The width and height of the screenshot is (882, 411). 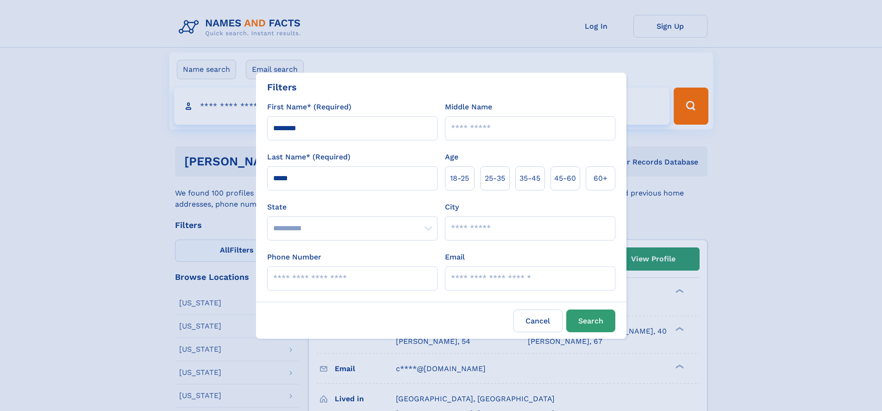 What do you see at coordinates (469, 107) in the screenshot?
I see `label: Middle Name` at bounding box center [469, 107].